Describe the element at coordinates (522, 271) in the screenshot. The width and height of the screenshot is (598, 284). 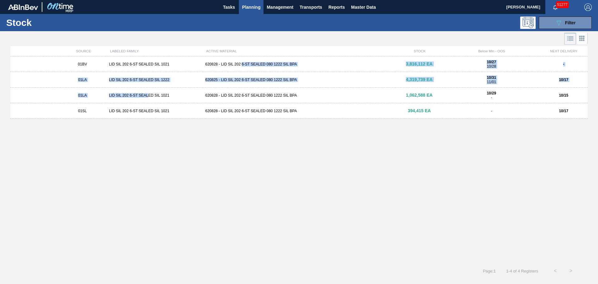
I see `span: 1 - 4 of 4 Registers` at that location.